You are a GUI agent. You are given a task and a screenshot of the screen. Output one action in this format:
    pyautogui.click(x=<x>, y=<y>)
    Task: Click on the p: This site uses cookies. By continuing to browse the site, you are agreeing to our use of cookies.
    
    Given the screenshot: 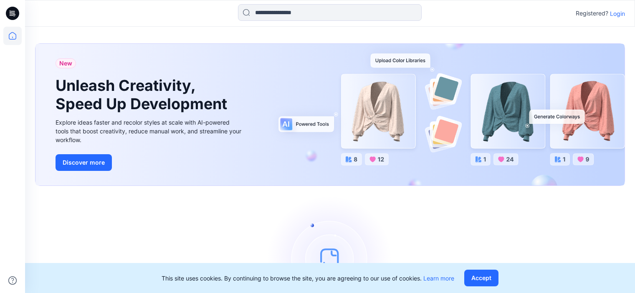 What is the action you would take?
    pyautogui.click(x=307, y=278)
    